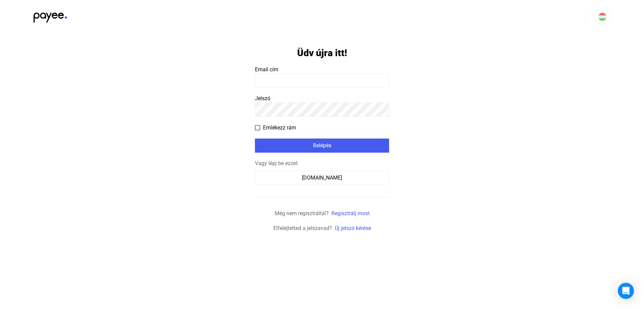 The height and width of the screenshot is (309, 644). Describe the element at coordinates (322, 52) in the screenshot. I see `h1: Üdv újra itt!` at that location.